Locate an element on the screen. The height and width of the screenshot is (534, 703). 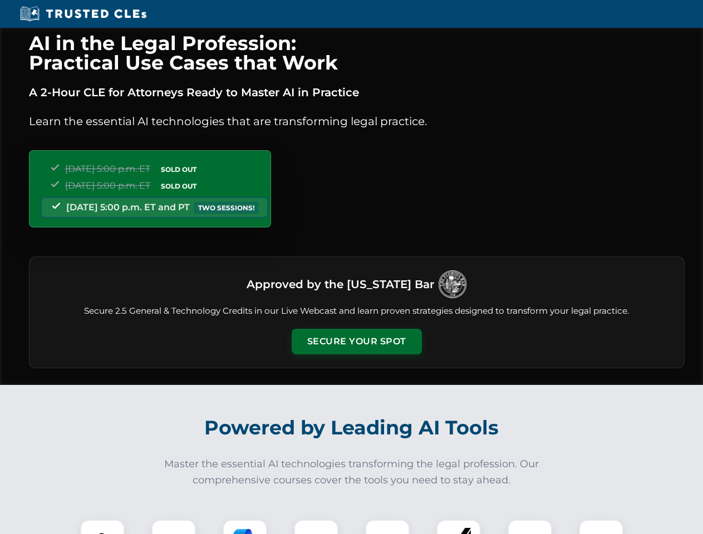
p: Master the essential AI technologies transforming the legal profession. Our comprehensive courses... is located at coordinates (352, 472).